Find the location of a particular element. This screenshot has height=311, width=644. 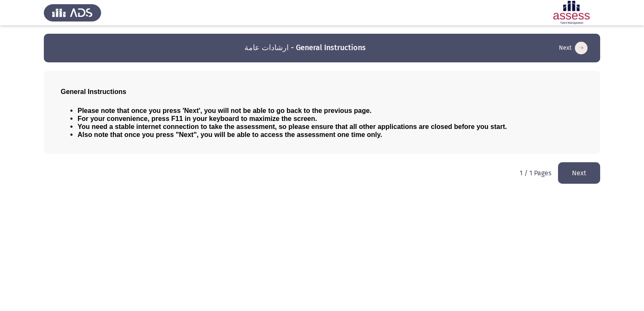

span: For your convenience, press F11 in your keyboard to maximize the screen. is located at coordinates (197, 119).